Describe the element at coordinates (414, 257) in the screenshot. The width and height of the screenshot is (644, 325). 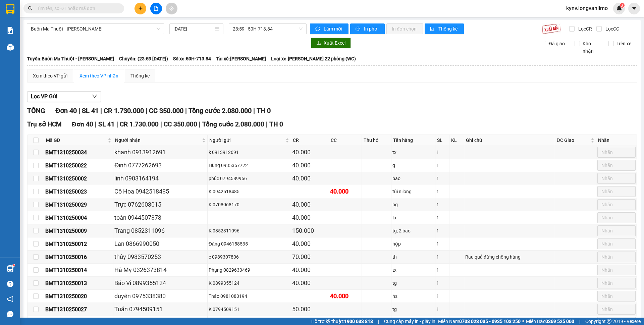
I see `div: th` at that location.